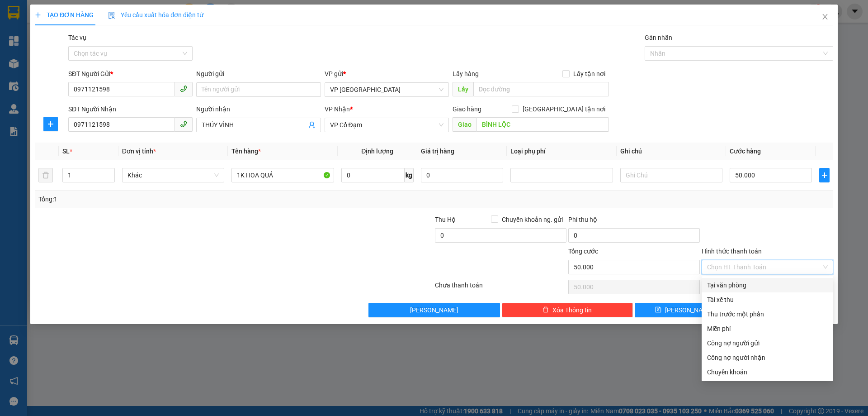 The image size is (868, 416). What do you see at coordinates (386, 74) in the screenshot?
I see `div: VP gửi` at bounding box center [386, 74].